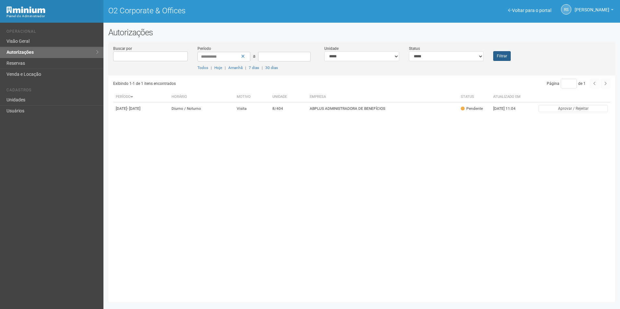  I want to click on label: Status, so click(414, 49).